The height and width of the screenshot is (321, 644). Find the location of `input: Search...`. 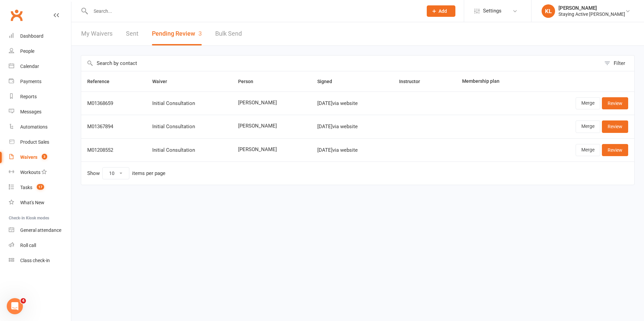

input: Search... is located at coordinates (253, 11).